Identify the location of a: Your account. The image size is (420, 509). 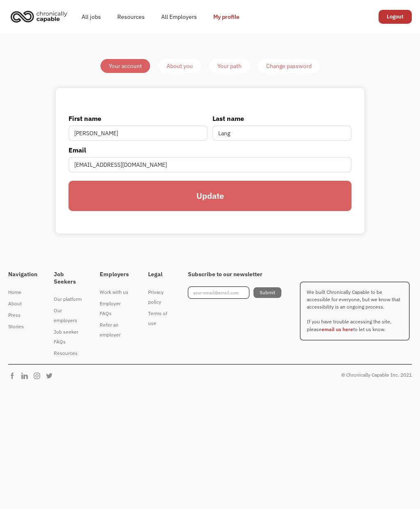
(125, 66).